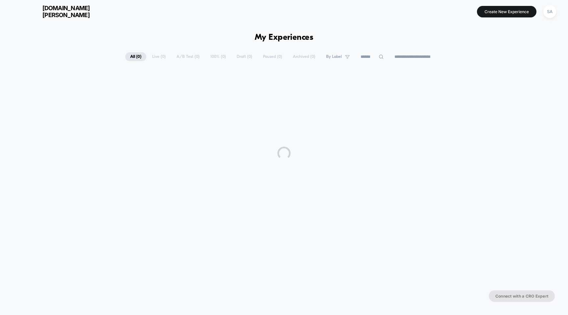  Describe the element at coordinates (334, 57) in the screenshot. I see `span: By Label` at that location.